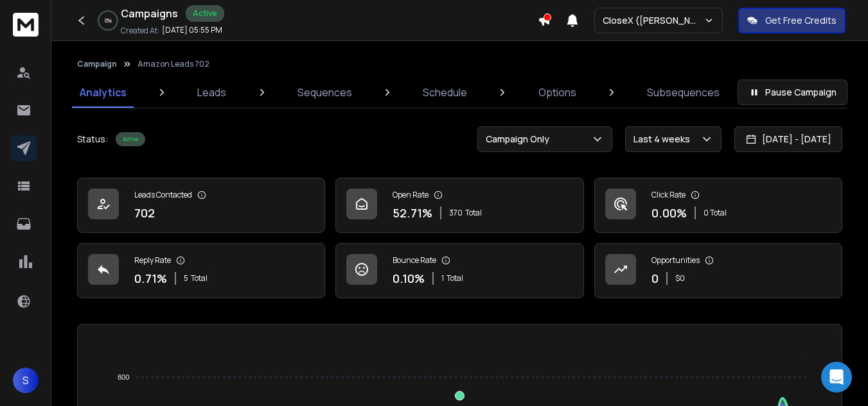 This screenshot has width=868, height=406. What do you see at coordinates (444, 92) in the screenshot?
I see `p: Schedule` at bounding box center [444, 92].